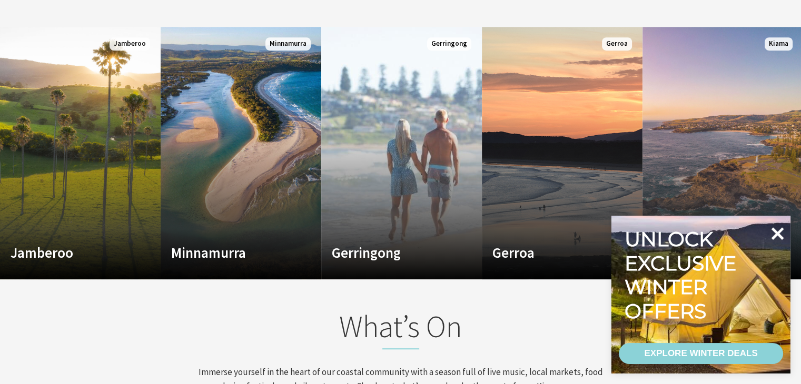  What do you see at coordinates (288, 44) in the screenshot?
I see `span: Minnamurra` at bounding box center [288, 44].